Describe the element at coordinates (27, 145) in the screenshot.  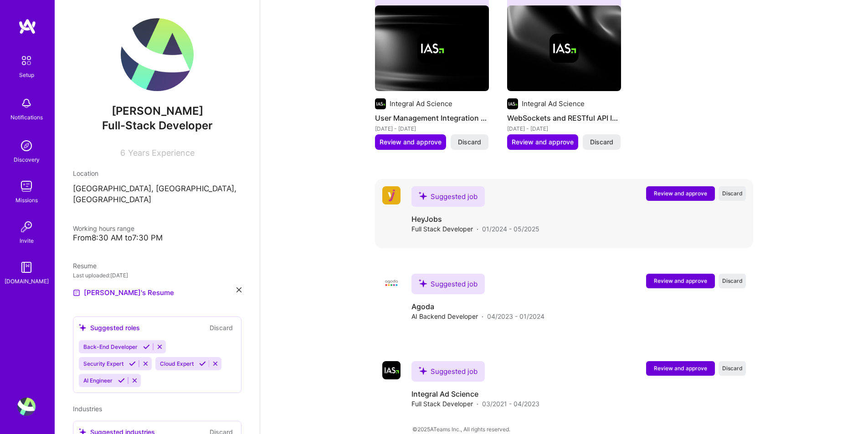
I see `img: discovery` at that location.